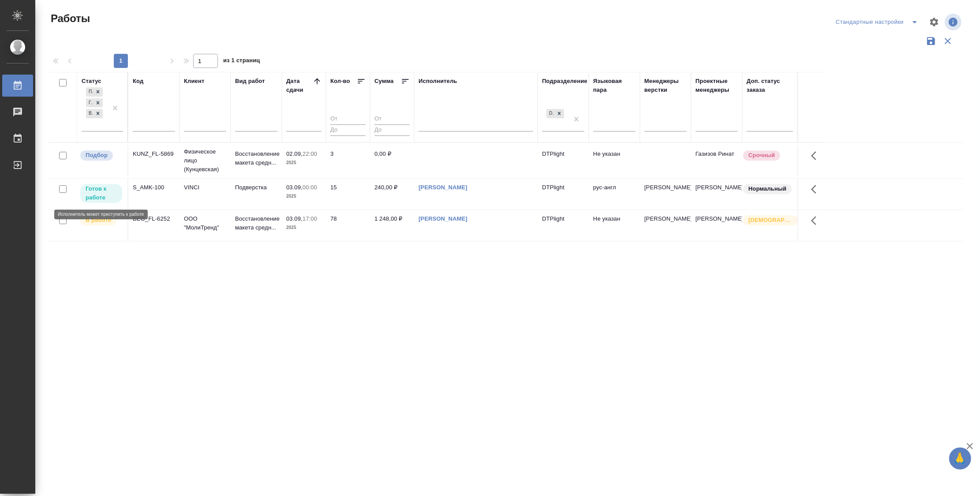 The width and height of the screenshot is (980, 496). Describe the element at coordinates (138, 81) in the screenshot. I see `div: Код` at that location.